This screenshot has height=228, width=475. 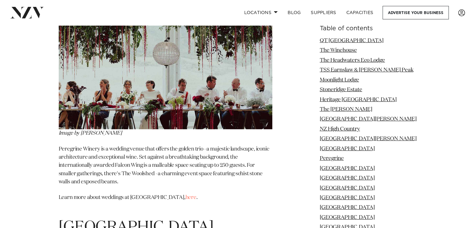 I want to click on a: Advertise your business, so click(x=416, y=13).